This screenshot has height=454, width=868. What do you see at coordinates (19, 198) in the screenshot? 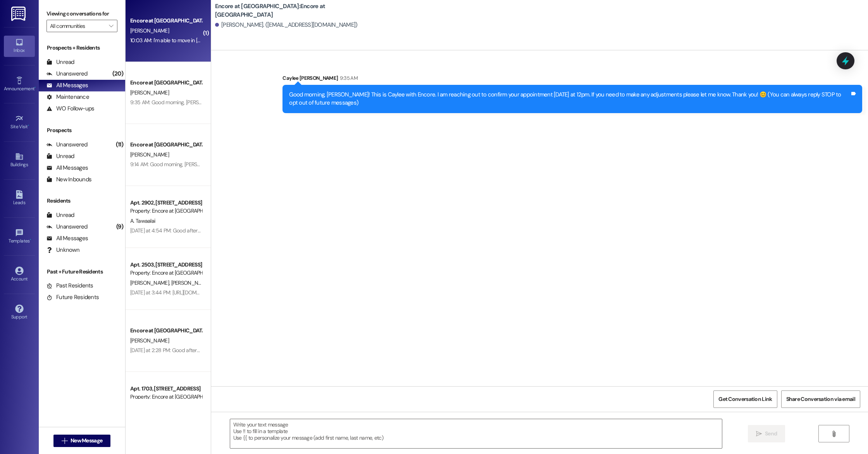
I see `a: Leads` at bounding box center [19, 198].